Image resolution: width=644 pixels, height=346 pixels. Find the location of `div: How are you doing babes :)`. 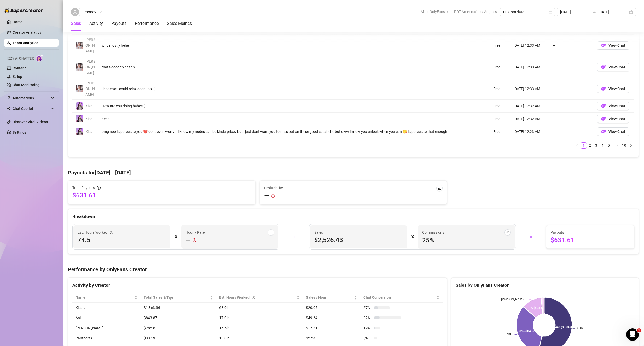

div: How are you doing babes :) is located at coordinates (283, 106).